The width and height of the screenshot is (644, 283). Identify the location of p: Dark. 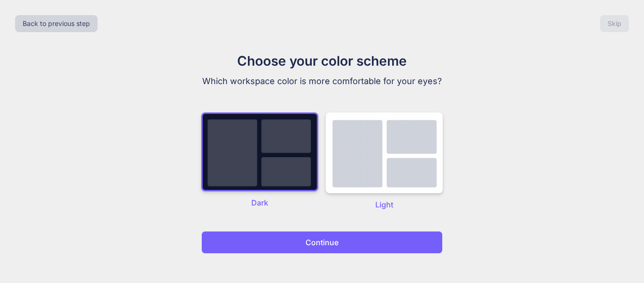
(260, 203).